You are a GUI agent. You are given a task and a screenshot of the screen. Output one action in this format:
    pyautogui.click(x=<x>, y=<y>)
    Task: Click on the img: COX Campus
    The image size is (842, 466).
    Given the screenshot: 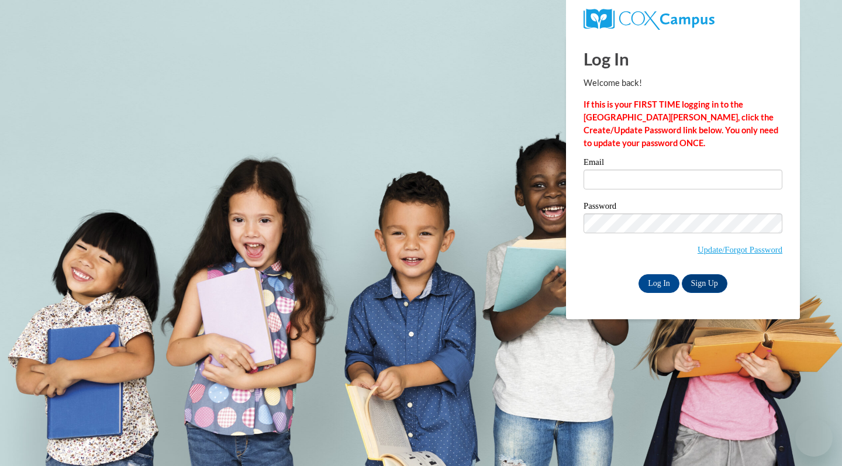 What is the action you would take?
    pyautogui.click(x=649, y=19)
    